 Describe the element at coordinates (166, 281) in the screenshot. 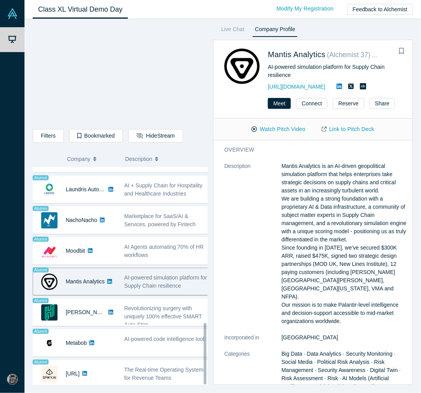

I see `span: AI-powered simulation platform for Supply Chain resilience` at that location.